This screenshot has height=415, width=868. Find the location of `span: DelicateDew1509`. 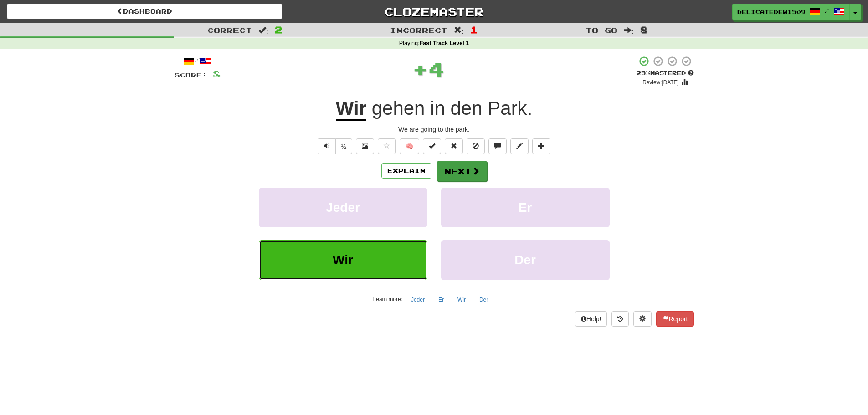

span: DelicateDew1509 is located at coordinates (771, 12).